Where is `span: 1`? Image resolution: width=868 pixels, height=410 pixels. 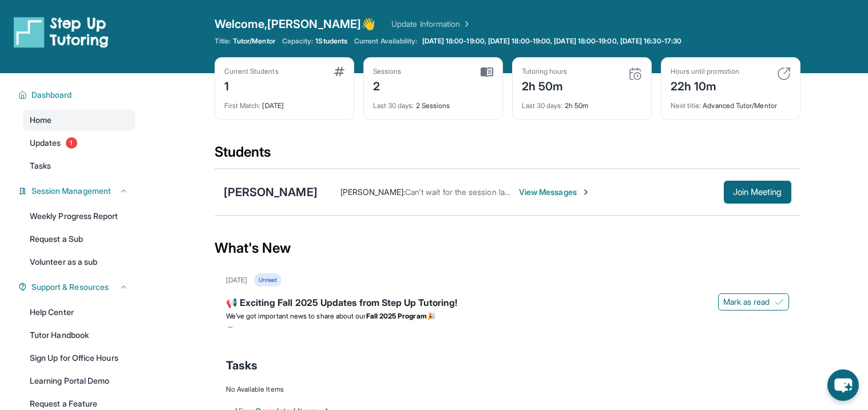
span: 1 is located at coordinates (72, 143).